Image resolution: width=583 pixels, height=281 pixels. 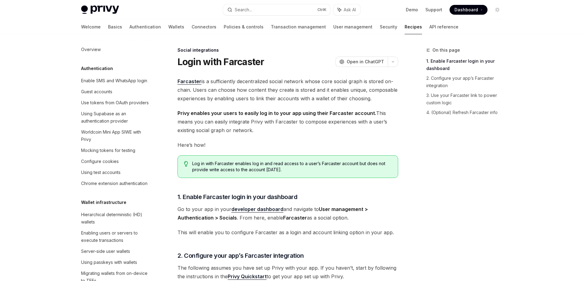 What do you see at coordinates (115, 151) in the screenshot?
I see `a: Mocking tokens for testing` at bounding box center [115, 151].